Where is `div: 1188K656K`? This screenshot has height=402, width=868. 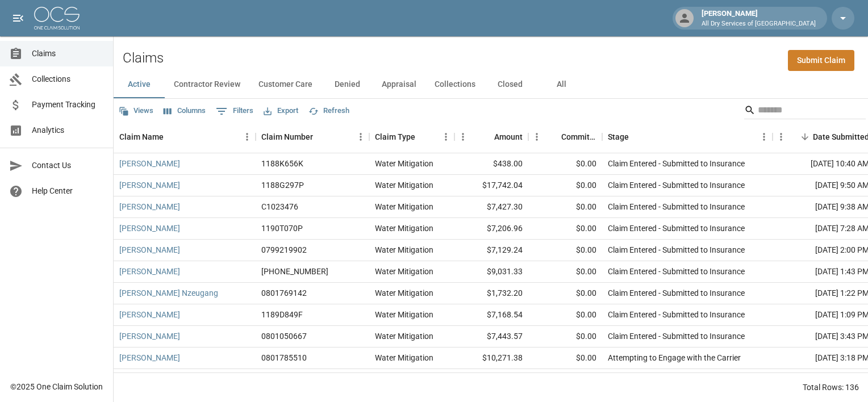 div: 1188K656K is located at coordinates (282, 164).